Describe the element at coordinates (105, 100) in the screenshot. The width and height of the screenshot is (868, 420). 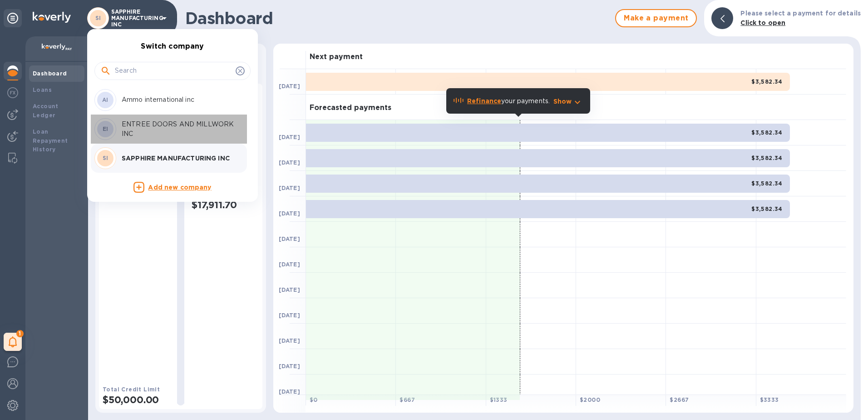
I see `b: AI` at that location.